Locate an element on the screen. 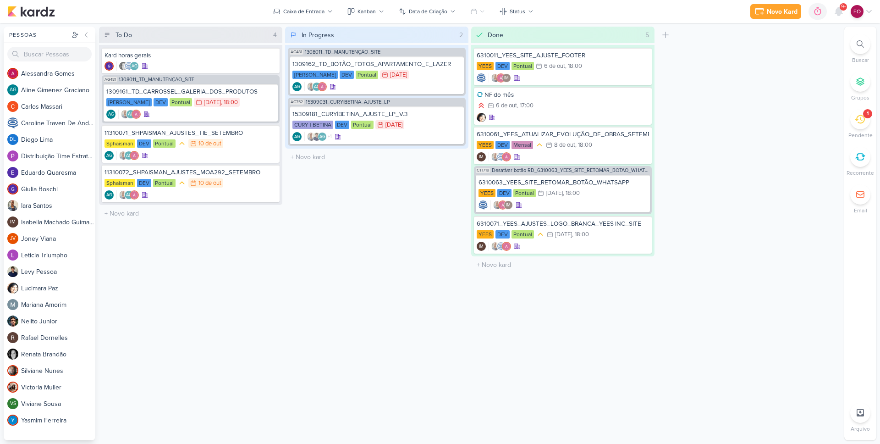 This screenshot has height=444, width=880. span: 9+ is located at coordinates (843, 7).